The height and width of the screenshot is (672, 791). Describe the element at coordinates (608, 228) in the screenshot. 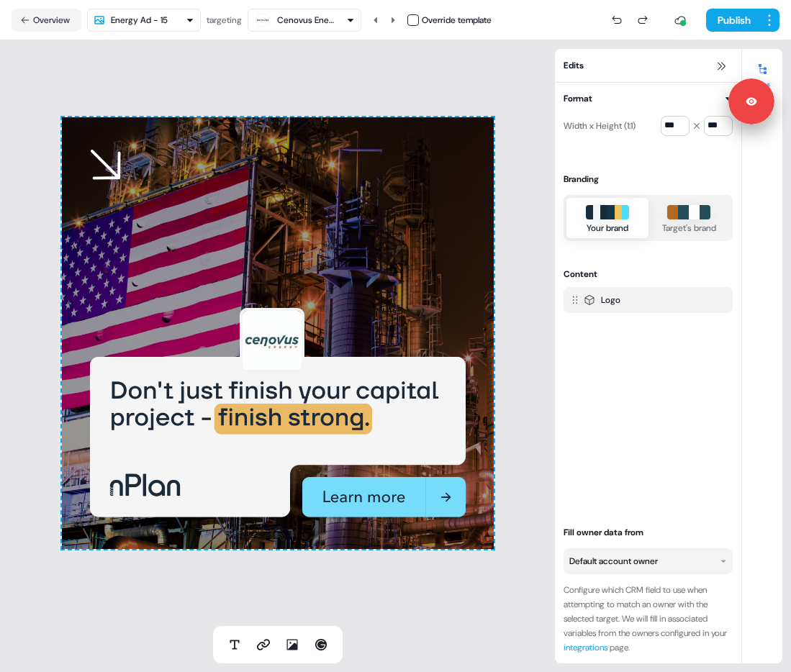

I see `div: Your brand` at that location.